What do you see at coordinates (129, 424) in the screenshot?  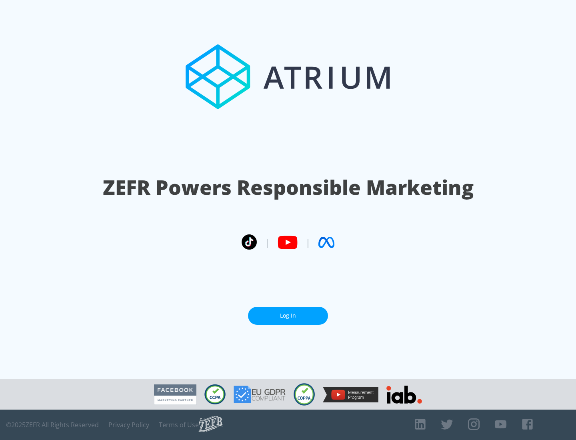 I see `a: Privacy Policy` at bounding box center [129, 424].